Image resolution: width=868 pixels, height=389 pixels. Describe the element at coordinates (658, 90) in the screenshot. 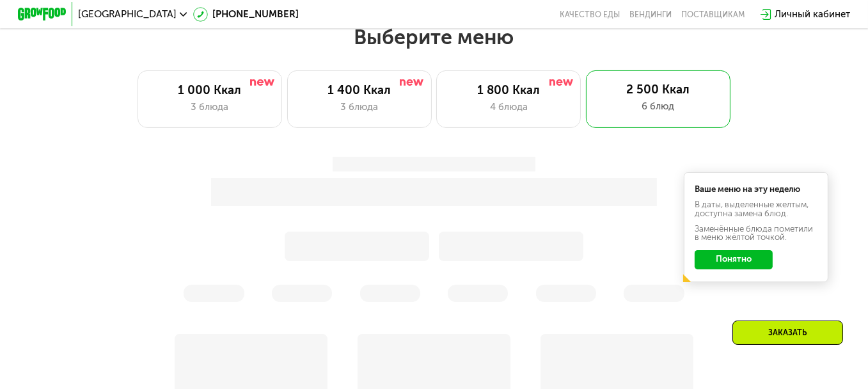

I see `div: 2 500 Ккал` at that location.